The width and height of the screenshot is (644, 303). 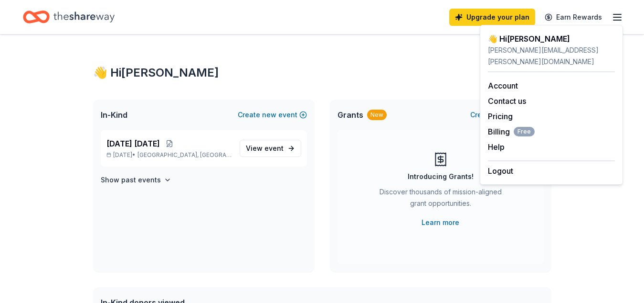 I want to click on button: Help, so click(x=496, y=147).